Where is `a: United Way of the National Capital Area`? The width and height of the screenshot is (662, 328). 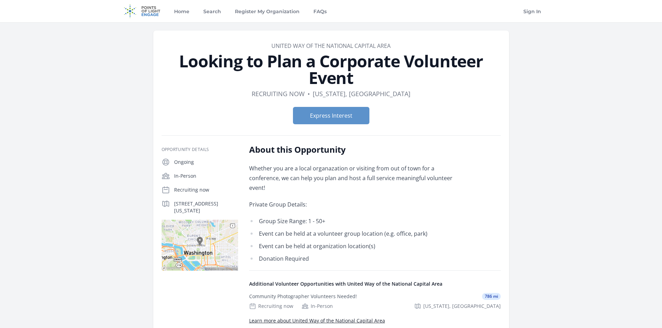 a: United Way of the National Capital Area is located at coordinates (331, 46).